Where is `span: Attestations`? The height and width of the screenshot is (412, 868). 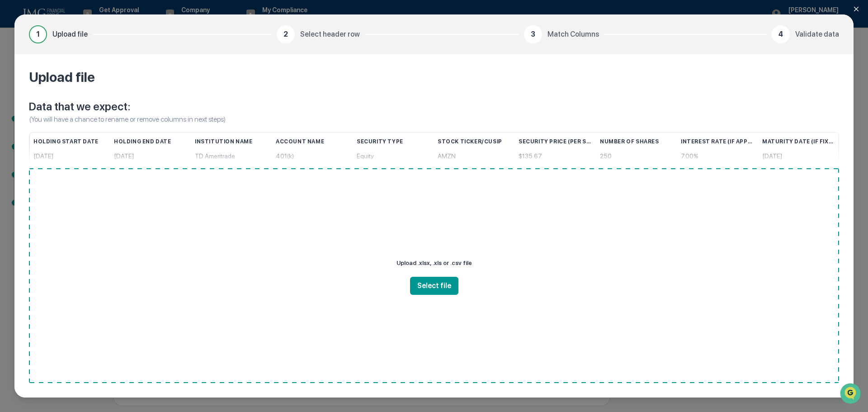
span: Attestations is located at coordinates (93, 118).